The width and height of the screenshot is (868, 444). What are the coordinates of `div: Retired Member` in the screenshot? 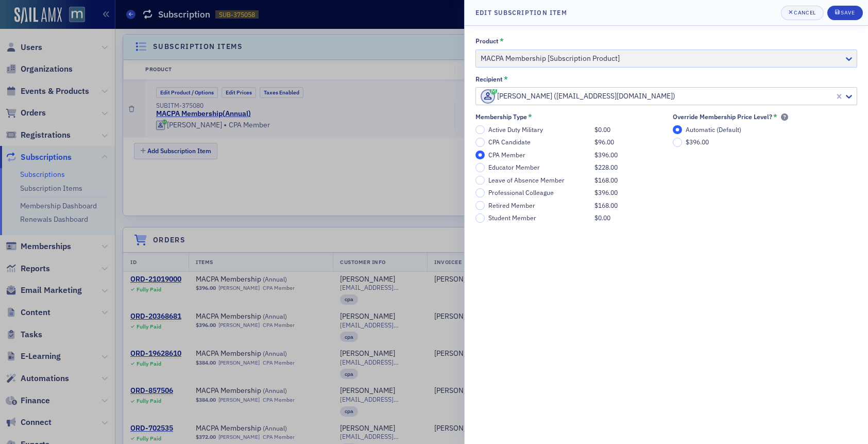 It's located at (539, 205).